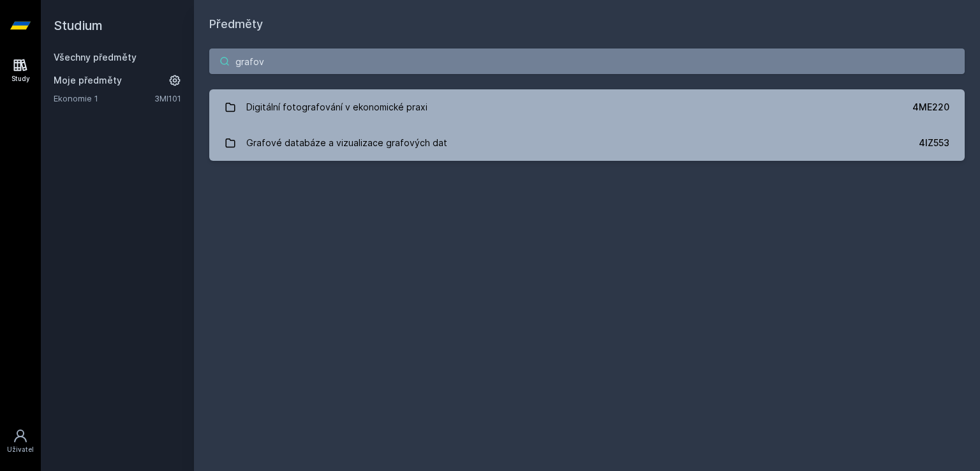 The width and height of the screenshot is (980, 471). What do you see at coordinates (87, 81) in the screenshot?
I see `span: Moje předměty` at bounding box center [87, 81].